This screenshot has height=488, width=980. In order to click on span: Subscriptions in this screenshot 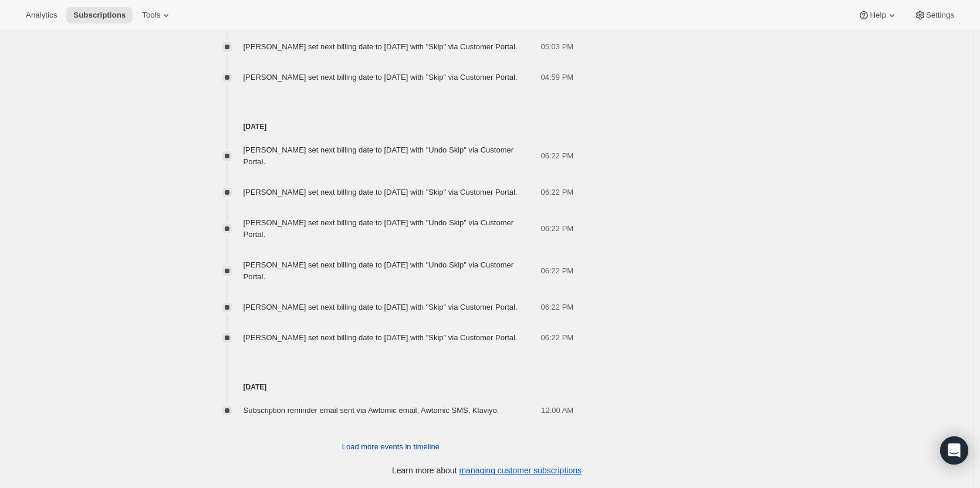, I will do `click(99, 16)`.